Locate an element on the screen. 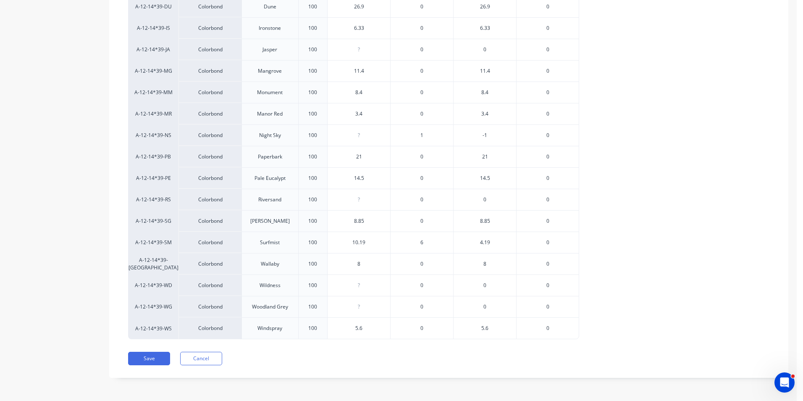 This screenshot has width=803, height=401. div: Paperbark is located at coordinates (270, 157).